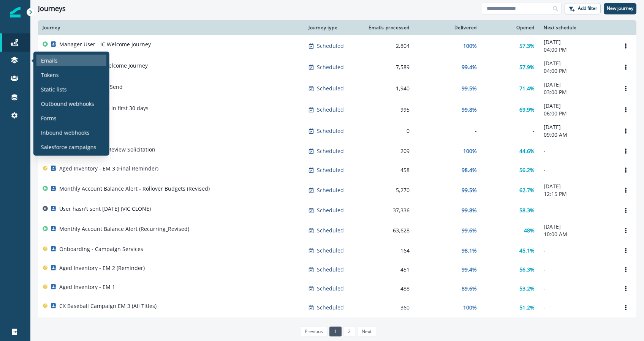  What do you see at coordinates (367, 331) in the screenshot?
I see `a: Next page` at bounding box center [367, 331].